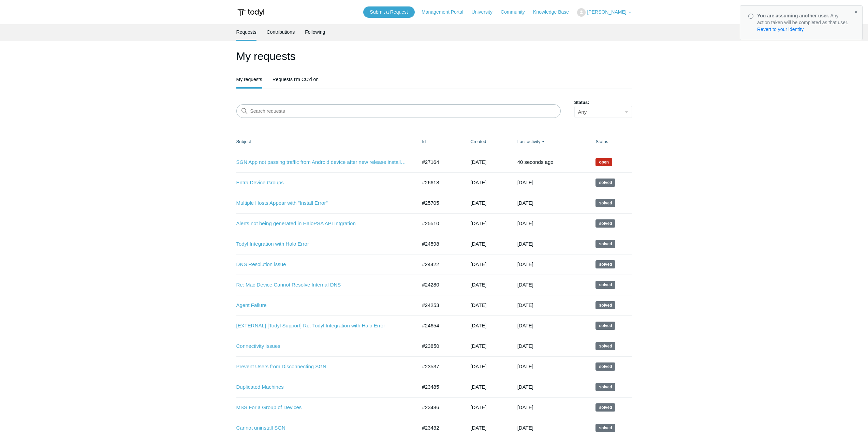  Describe the element at coordinates (793, 15) in the screenshot. I see `strong: You are assuming another user.` at that location.